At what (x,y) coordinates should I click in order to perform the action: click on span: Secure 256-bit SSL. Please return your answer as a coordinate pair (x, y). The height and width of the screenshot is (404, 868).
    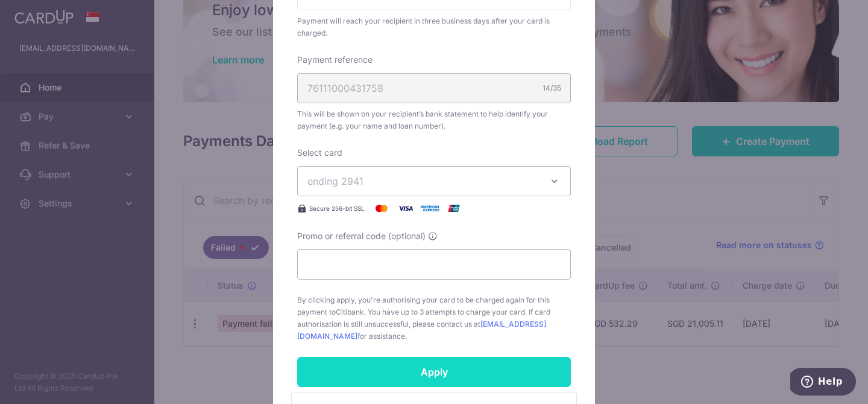
    Looking at the image, I should click on (337, 208).